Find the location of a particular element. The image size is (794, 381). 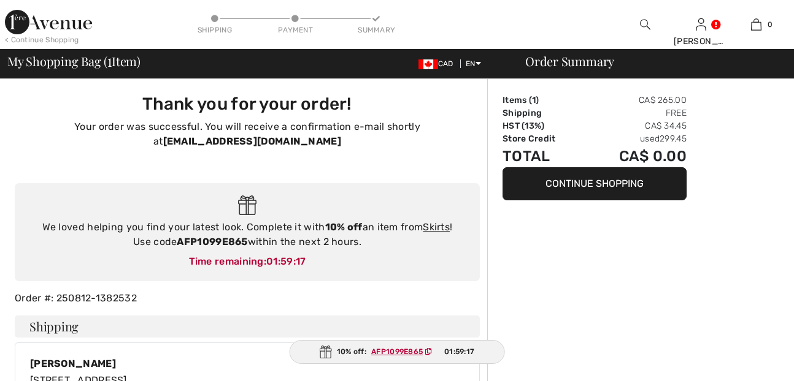

td: used is located at coordinates (635, 139).